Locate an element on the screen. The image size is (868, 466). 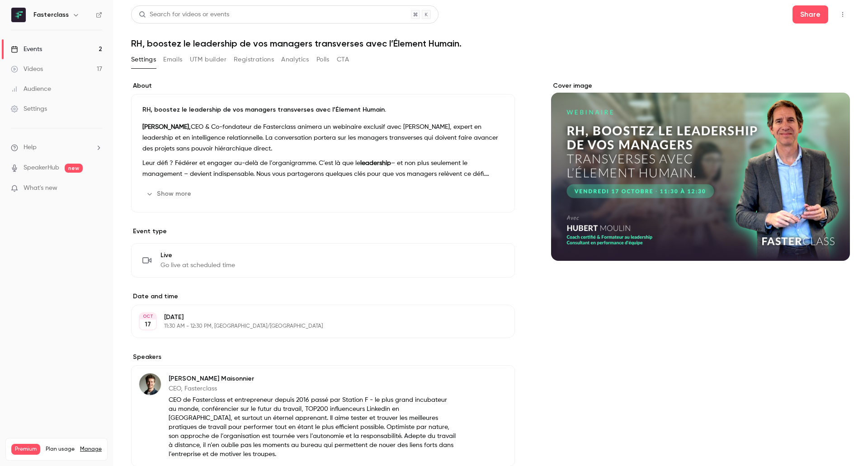
span: new is located at coordinates (74, 168).